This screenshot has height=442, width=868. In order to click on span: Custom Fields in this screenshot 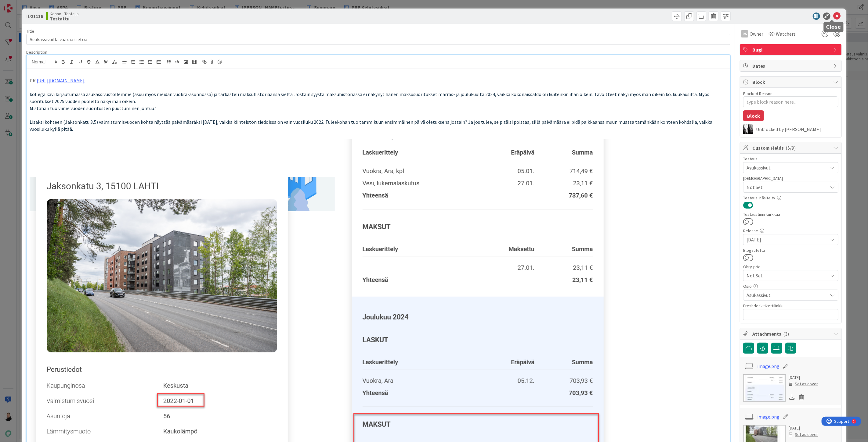, I will do `click(791, 148)`.